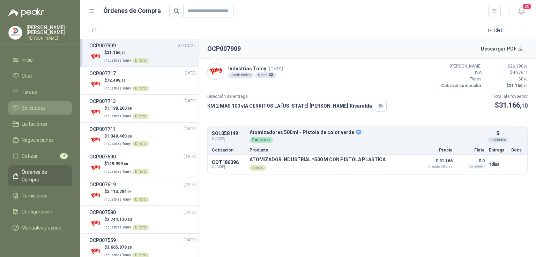 The image size is (536, 257). I want to click on span: ,00, so click(525, 66).